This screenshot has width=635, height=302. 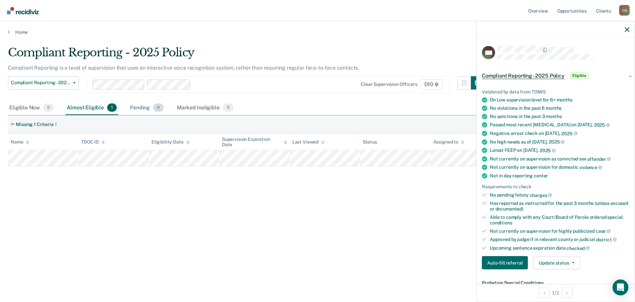 I want to click on button: Profile dropdown button, so click(x=625, y=10).